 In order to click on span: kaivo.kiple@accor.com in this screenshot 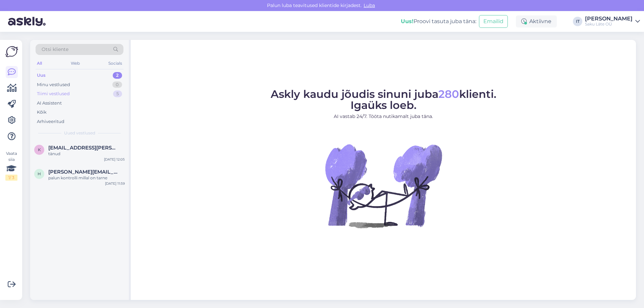, I will do `click(83, 148)`.